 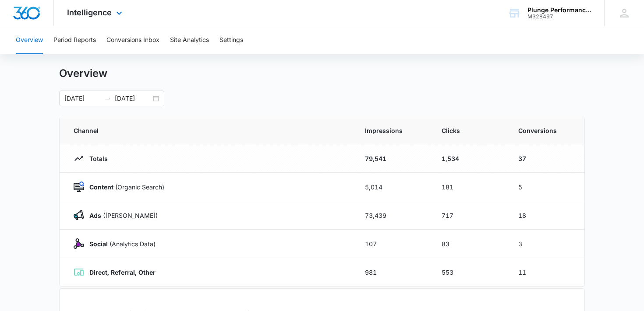 I want to click on td: 18, so click(x=546, y=215).